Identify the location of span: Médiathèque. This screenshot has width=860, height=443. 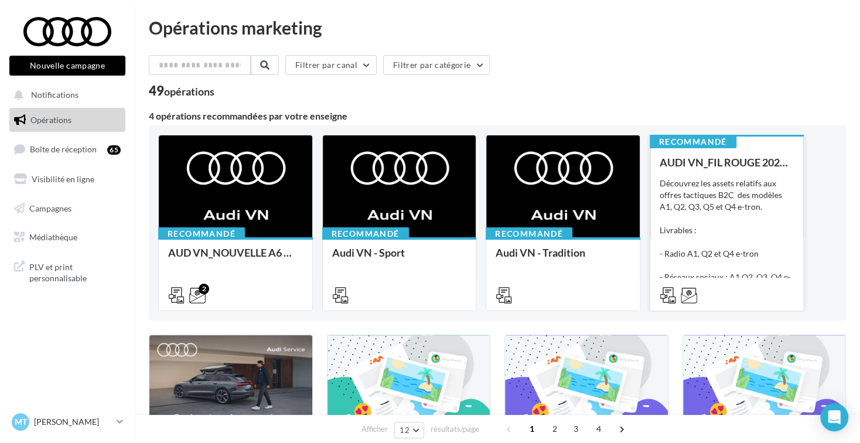
(53, 237).